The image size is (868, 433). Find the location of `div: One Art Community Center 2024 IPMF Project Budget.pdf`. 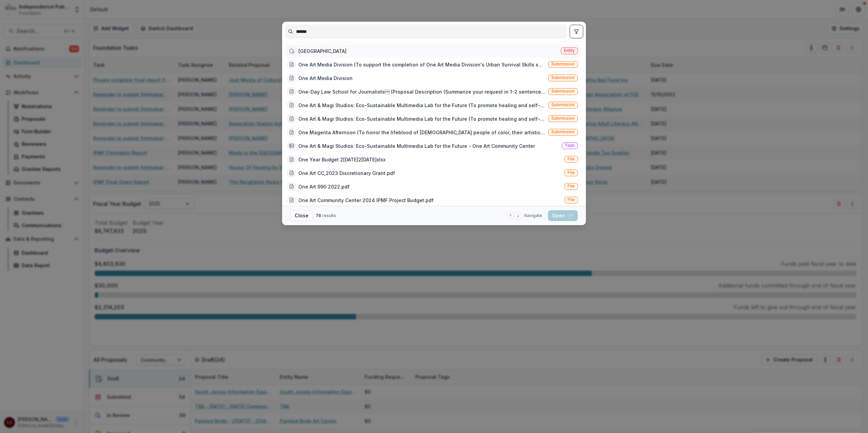

div: One Art Community Center 2024 IPMF Project Budget.pdf is located at coordinates (366, 200).